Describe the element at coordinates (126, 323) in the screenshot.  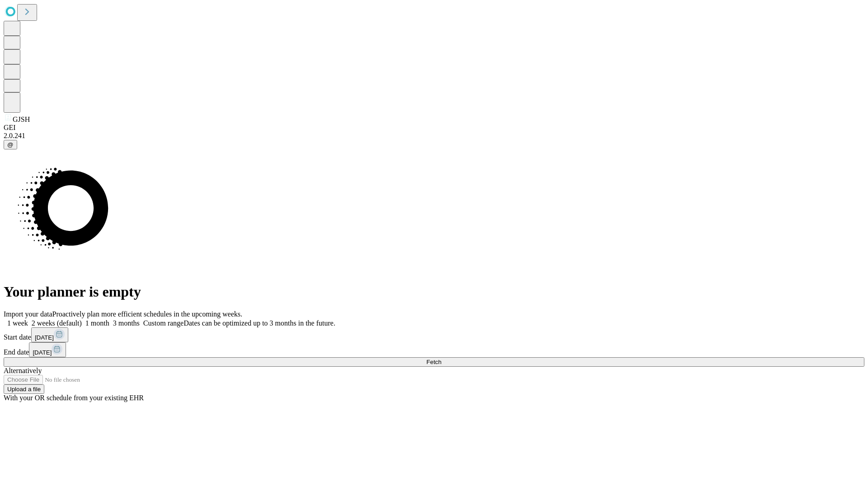
I see `span: 3 months` at that location.